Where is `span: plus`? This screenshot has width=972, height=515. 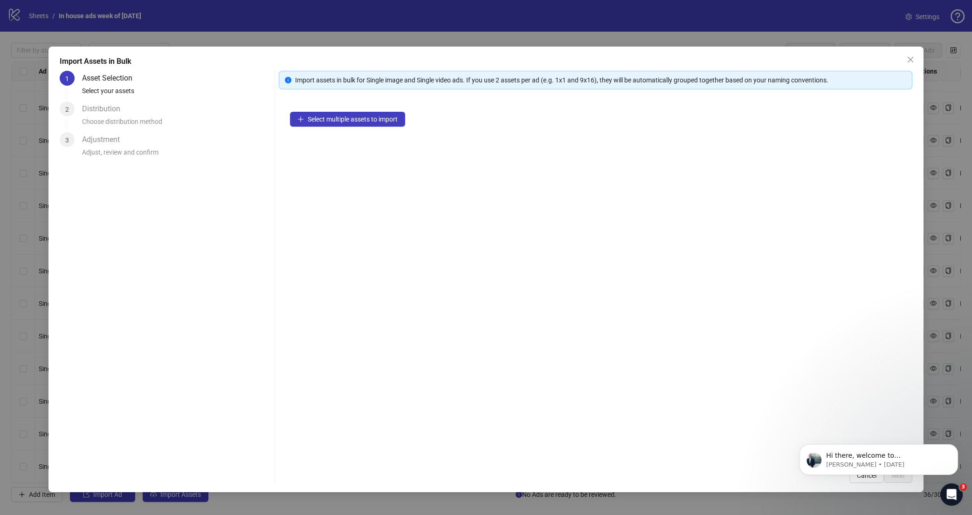 span: plus is located at coordinates (301, 119).